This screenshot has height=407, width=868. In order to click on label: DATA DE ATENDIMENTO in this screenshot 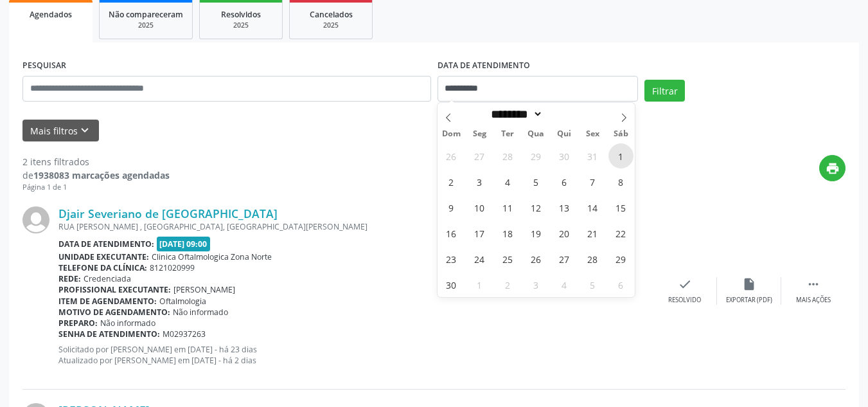, I will do `click(484, 66)`.